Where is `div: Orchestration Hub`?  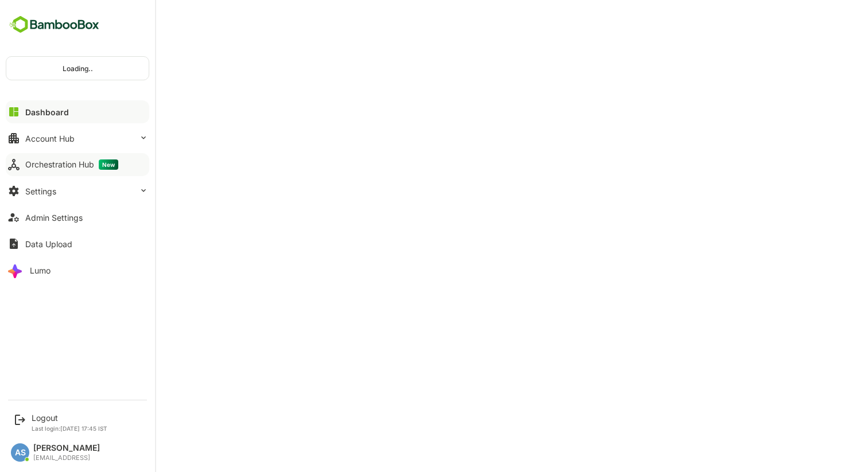
div: Orchestration Hub is located at coordinates (72, 164).